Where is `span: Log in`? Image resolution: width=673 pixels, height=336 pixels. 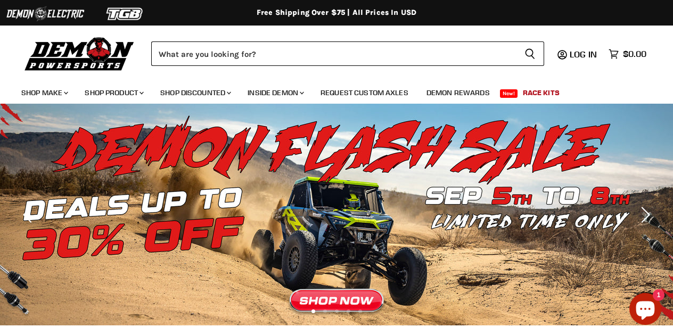 span: Log in is located at coordinates (583, 54).